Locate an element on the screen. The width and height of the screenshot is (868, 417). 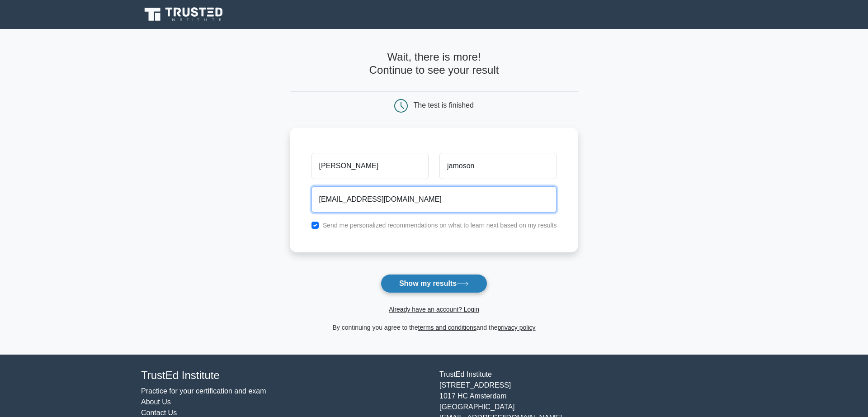
h4: Wait, there is more! Continue to see your result is located at coordinates (434, 63).